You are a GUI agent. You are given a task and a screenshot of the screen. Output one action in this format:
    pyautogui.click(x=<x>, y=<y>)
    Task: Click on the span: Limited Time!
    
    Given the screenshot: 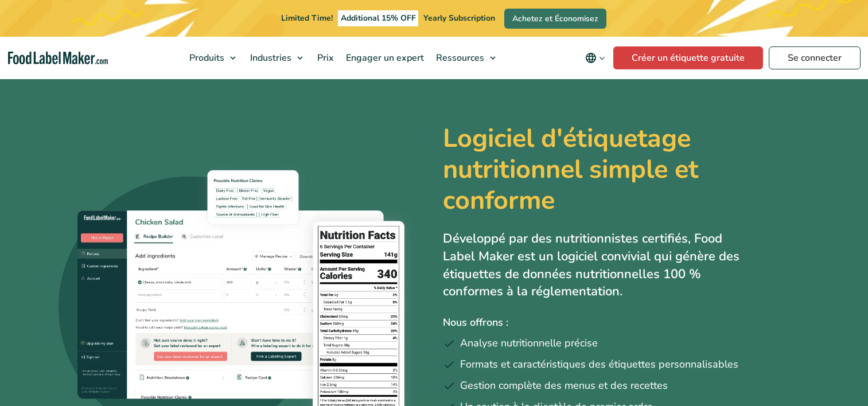 What is the action you would take?
    pyautogui.click(x=307, y=18)
    